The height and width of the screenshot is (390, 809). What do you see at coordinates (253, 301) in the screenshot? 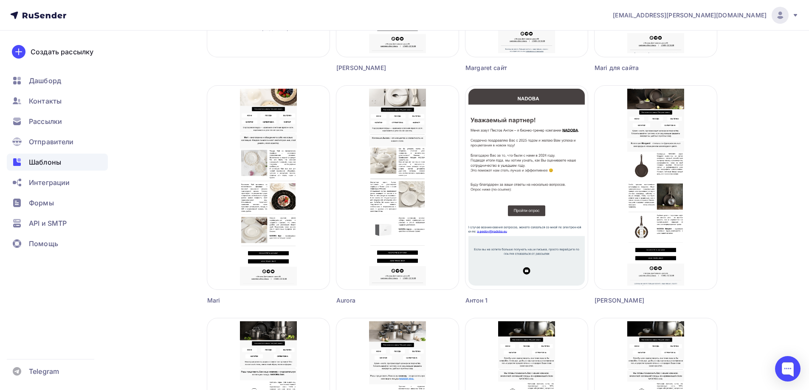
I see `div: Mari` at bounding box center [253, 301].